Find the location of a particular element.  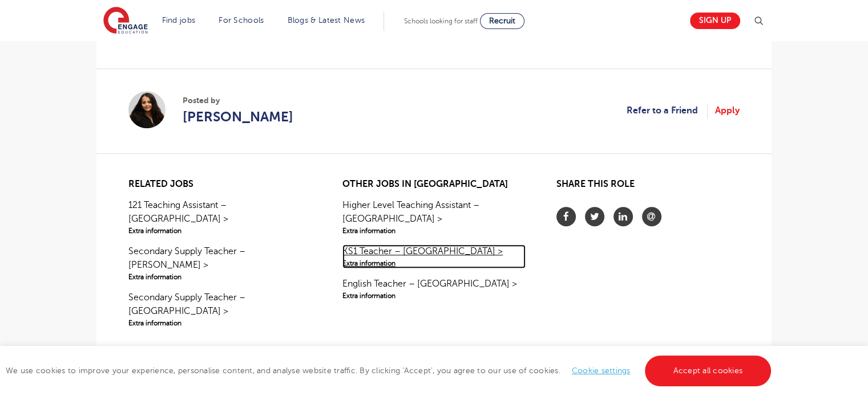

span: Schools looking for staff is located at coordinates (440, 22).